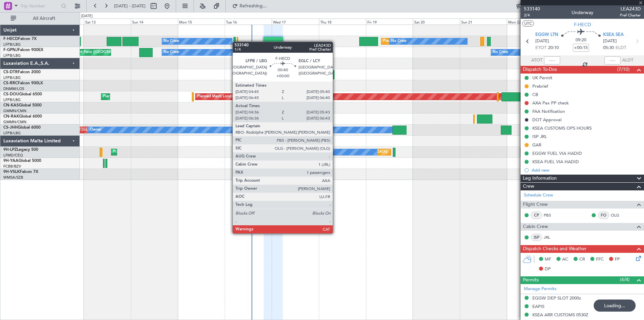  Describe the element at coordinates (540, 69) in the screenshot. I see `span: Dispatch To-Dos` at that location.